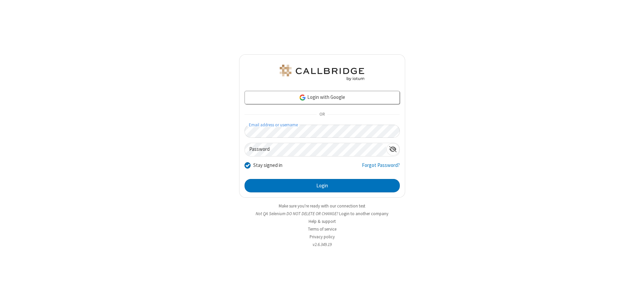 Image resolution: width=644 pixels, height=307 pixels. What do you see at coordinates (268, 165) in the screenshot?
I see `label: Stay signed in` at bounding box center [268, 165].